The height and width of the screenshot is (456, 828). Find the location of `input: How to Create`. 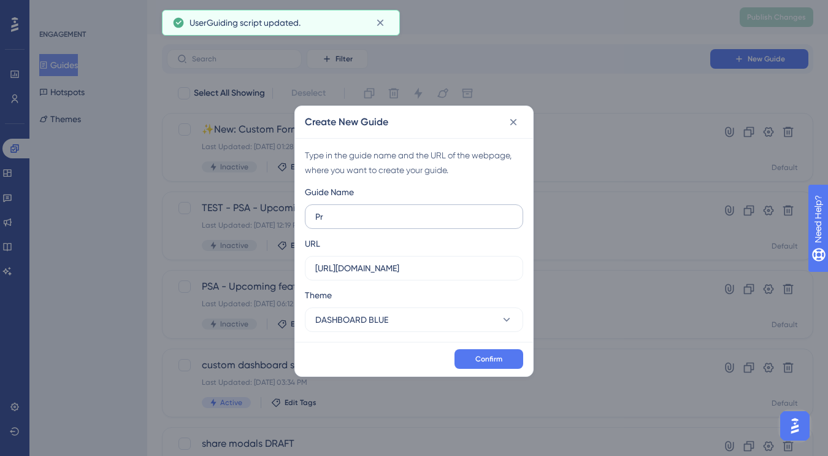

input: How to Create is located at coordinates (414, 217).